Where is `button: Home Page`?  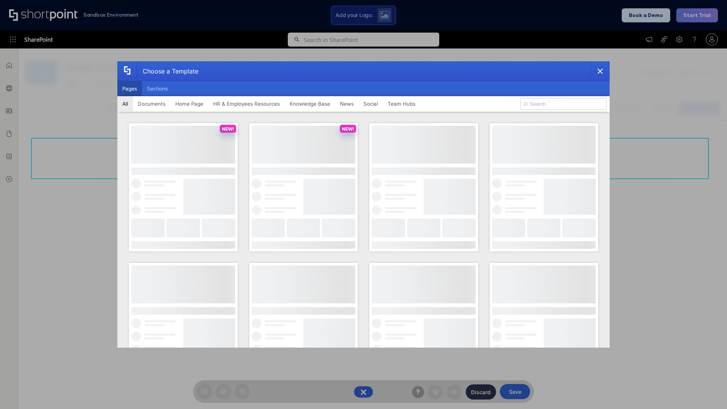 button: Home Page is located at coordinates (189, 104).